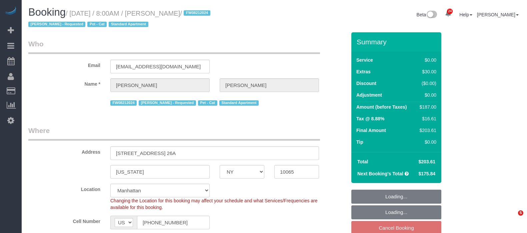  What do you see at coordinates (363, 72) in the screenshot?
I see `label: Extras` at bounding box center [363, 72].